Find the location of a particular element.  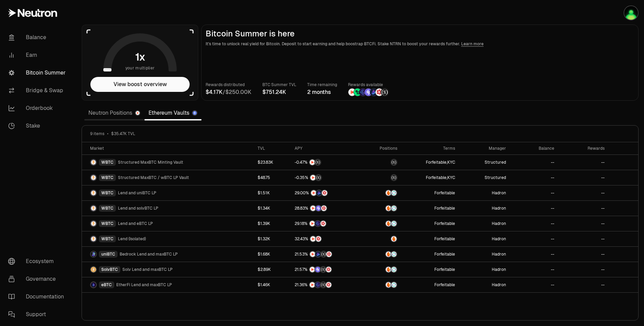

button: NTRNSolv PointsStructured PointsMars Fragments is located at coordinates (326, 269).